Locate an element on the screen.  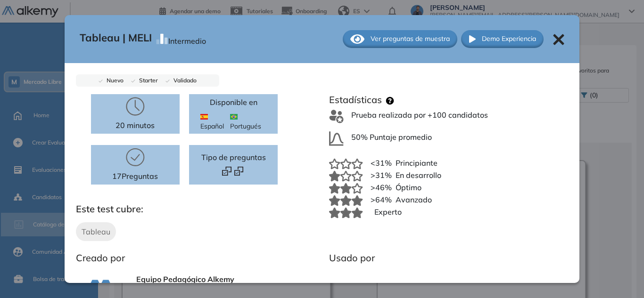
span: Óptimo is located at coordinates (409, 188).